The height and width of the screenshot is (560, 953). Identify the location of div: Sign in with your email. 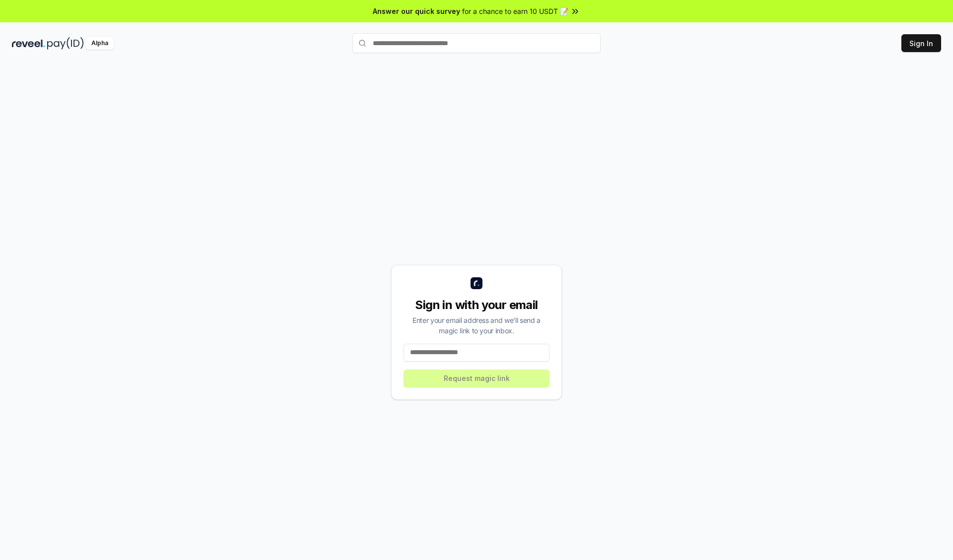
(477, 305).